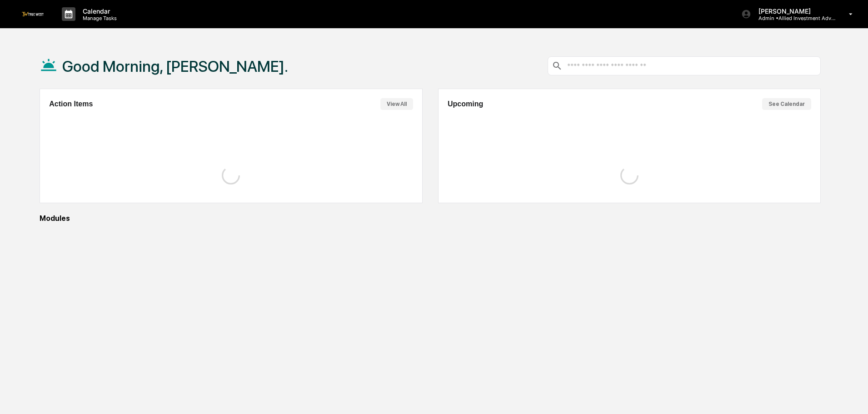 Image resolution: width=868 pixels, height=414 pixels. Describe the element at coordinates (794, 18) in the screenshot. I see `p: Admin • Allied Investment Advisors` at that location.